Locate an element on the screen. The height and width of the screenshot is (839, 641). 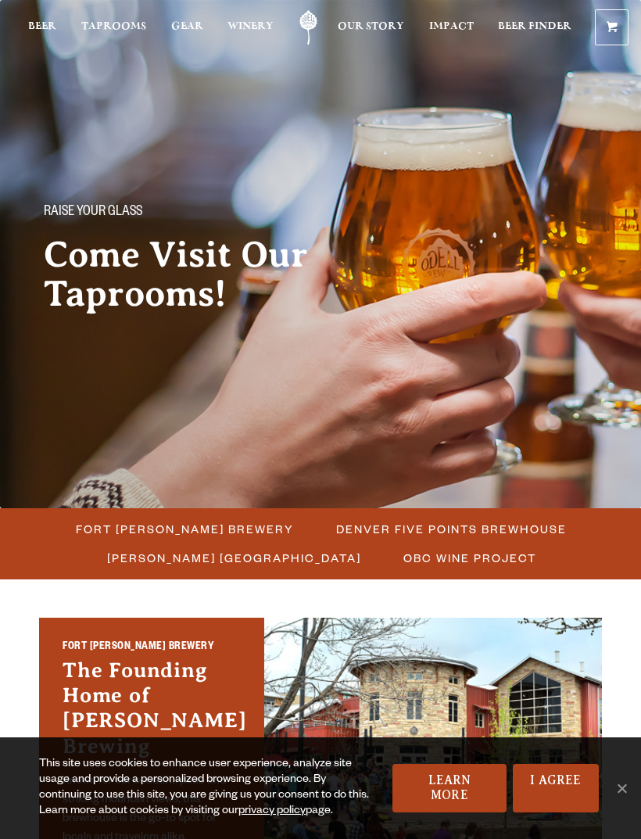
a: OBC Wine Project is located at coordinates (469, 557).